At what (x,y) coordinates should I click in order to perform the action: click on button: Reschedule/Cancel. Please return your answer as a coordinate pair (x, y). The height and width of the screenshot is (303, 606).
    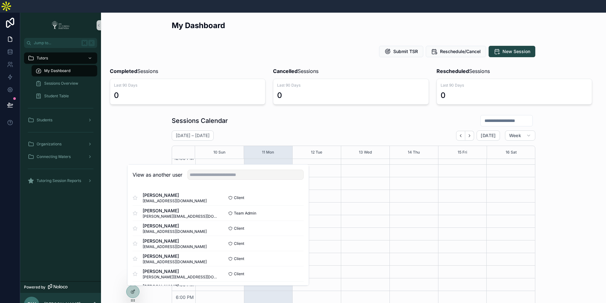
    Looking at the image, I should click on (456, 51).